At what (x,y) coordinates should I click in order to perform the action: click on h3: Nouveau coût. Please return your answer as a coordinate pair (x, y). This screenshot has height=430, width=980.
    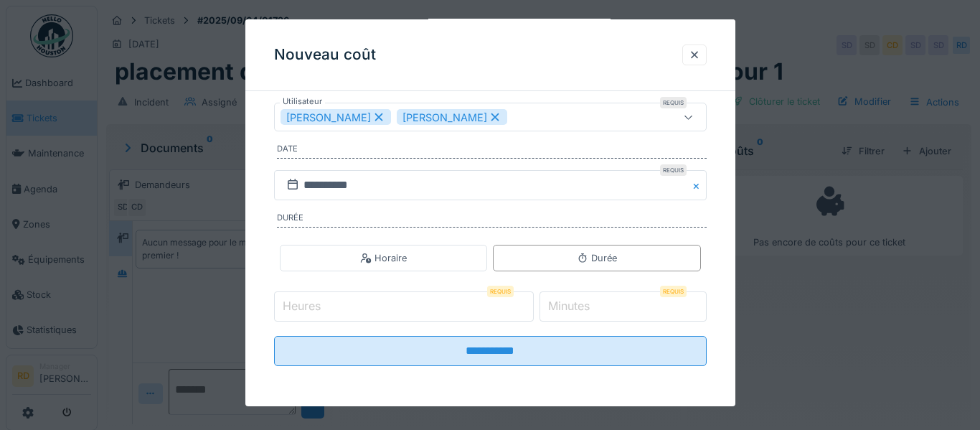
    Looking at the image, I should click on (325, 54).